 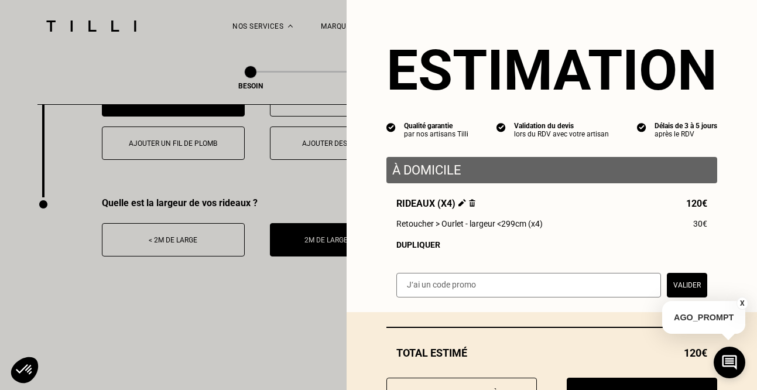 What do you see at coordinates (686, 126) in the screenshot?
I see `div: Délais de 3 à 5 jours` at bounding box center [686, 126].